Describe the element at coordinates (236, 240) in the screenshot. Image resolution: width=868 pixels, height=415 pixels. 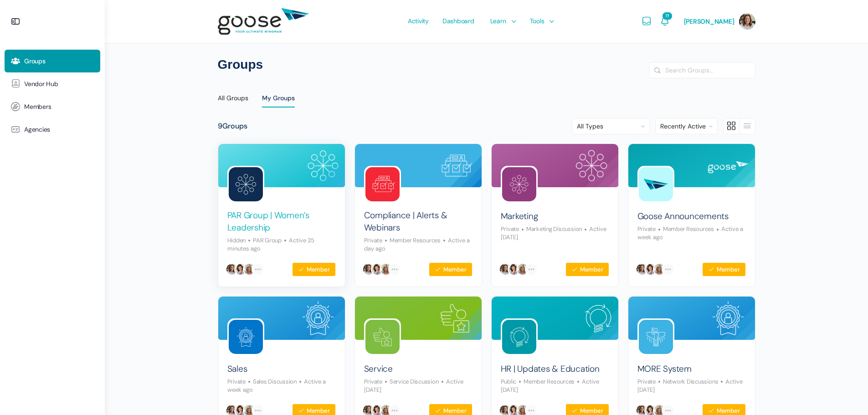
I see `span: Hidden` at that location.